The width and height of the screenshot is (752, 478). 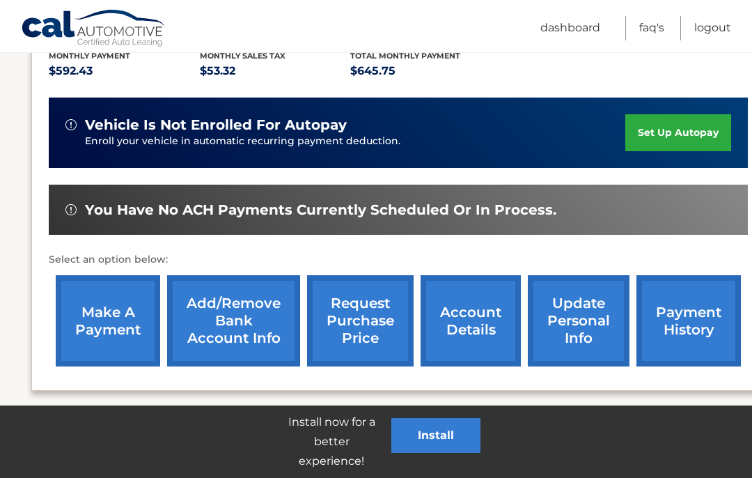 I want to click on a: payment history, so click(x=689, y=320).